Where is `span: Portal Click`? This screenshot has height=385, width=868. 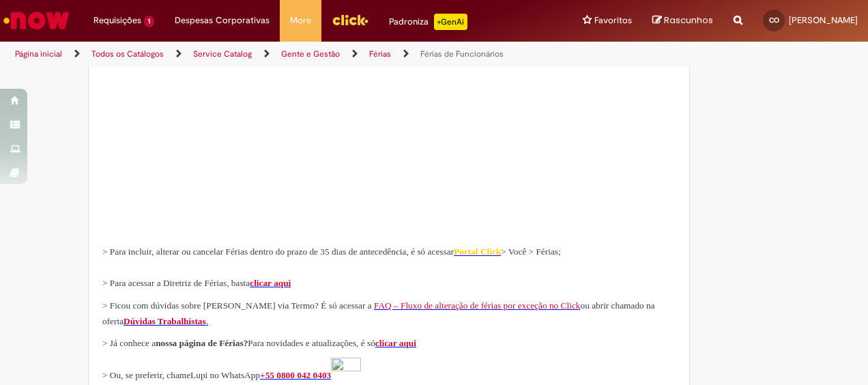 span: Portal Click is located at coordinates (477, 251).